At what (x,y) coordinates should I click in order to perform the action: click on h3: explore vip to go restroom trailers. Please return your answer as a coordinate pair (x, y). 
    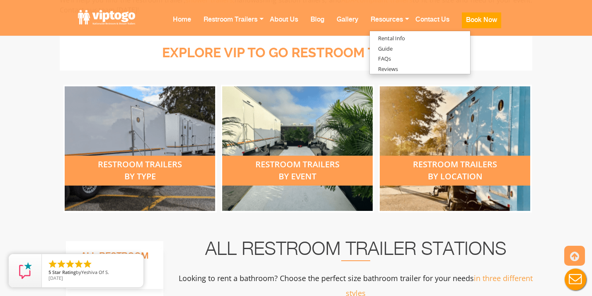
    Looking at the image, I should click on (296, 53).